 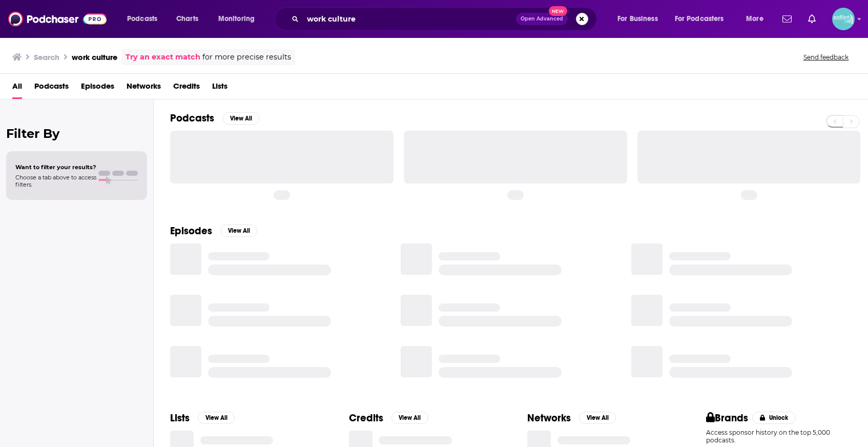 What do you see at coordinates (94, 57) in the screenshot?
I see `h3: work culture` at bounding box center [94, 57].